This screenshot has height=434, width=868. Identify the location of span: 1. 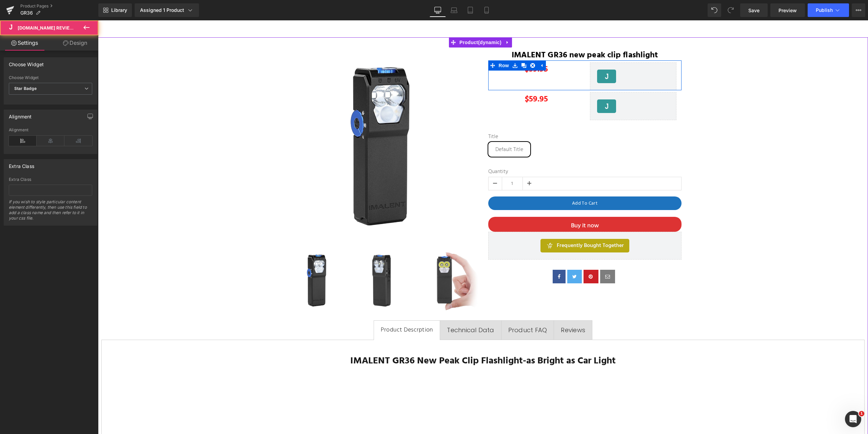
(862, 414).